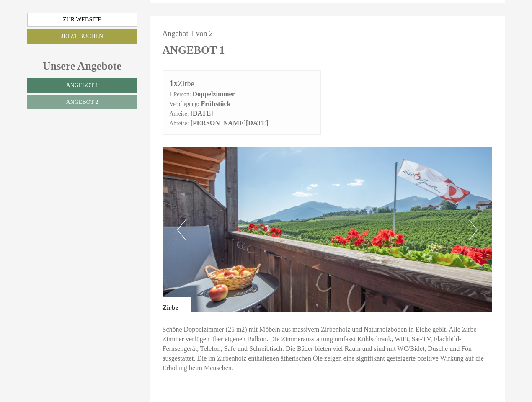  Describe the element at coordinates (328, 230) in the screenshot. I see `img: image` at that location.